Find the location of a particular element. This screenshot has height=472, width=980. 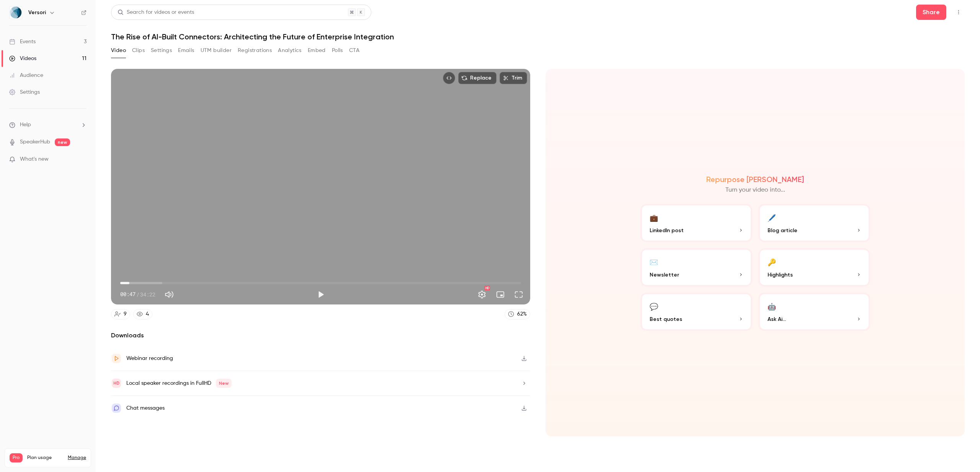

span: Newsletter is located at coordinates (665, 275).